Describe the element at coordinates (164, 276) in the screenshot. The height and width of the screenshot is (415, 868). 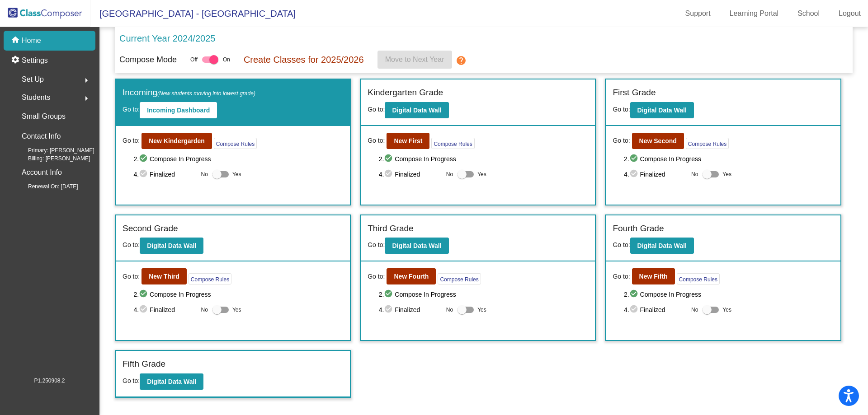
I see `b: New Third` at that location.